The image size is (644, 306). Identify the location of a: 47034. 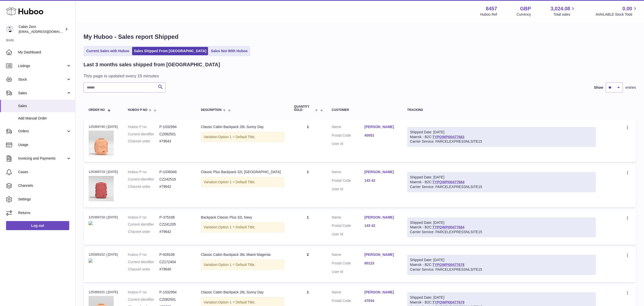
(381, 300).